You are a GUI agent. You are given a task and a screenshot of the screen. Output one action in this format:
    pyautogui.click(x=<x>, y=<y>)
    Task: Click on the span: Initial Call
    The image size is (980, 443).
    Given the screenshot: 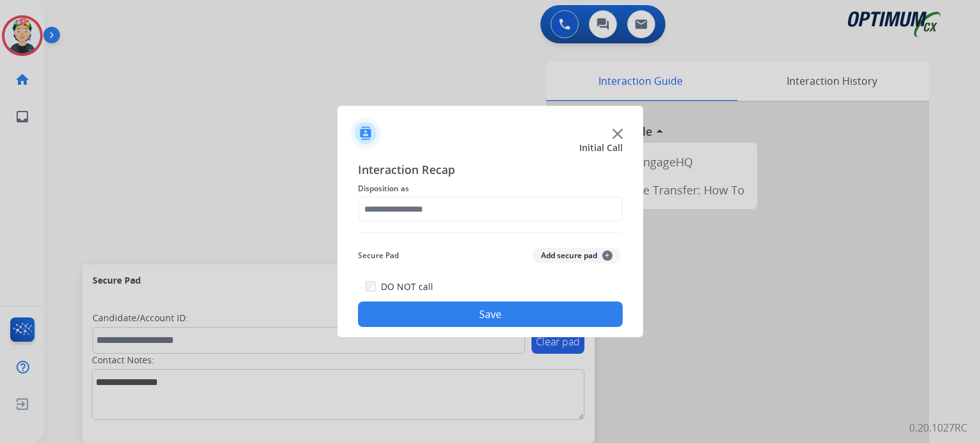 What is the action you would take?
    pyautogui.click(x=601, y=148)
    